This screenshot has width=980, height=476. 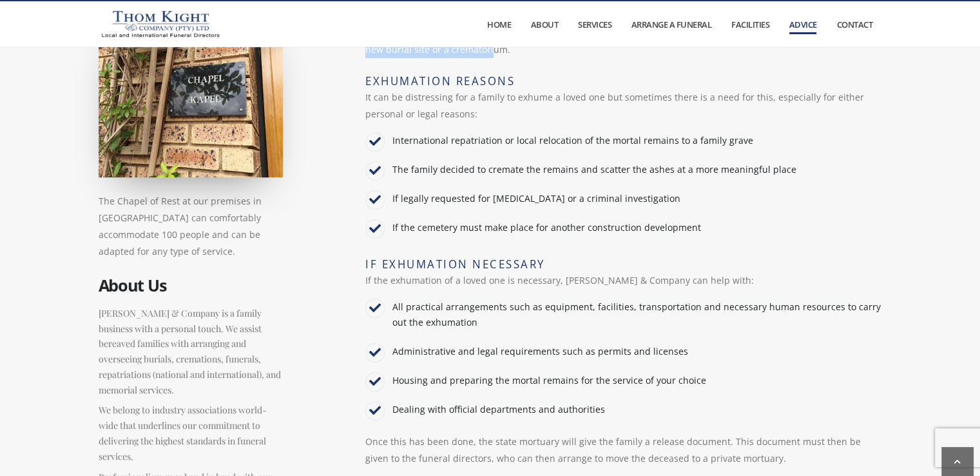 I want to click on img: Thom Kight Nationwide and International Funeral Directors, so click(x=161, y=24).